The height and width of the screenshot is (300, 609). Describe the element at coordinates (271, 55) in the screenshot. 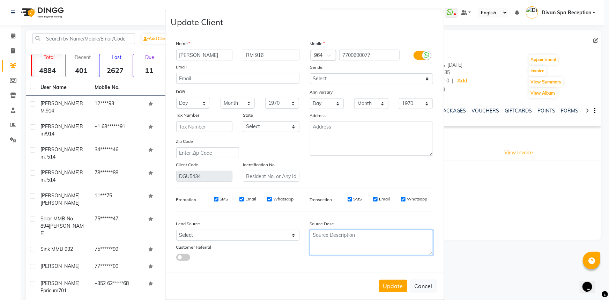

I see `input: Last Name` at that location.